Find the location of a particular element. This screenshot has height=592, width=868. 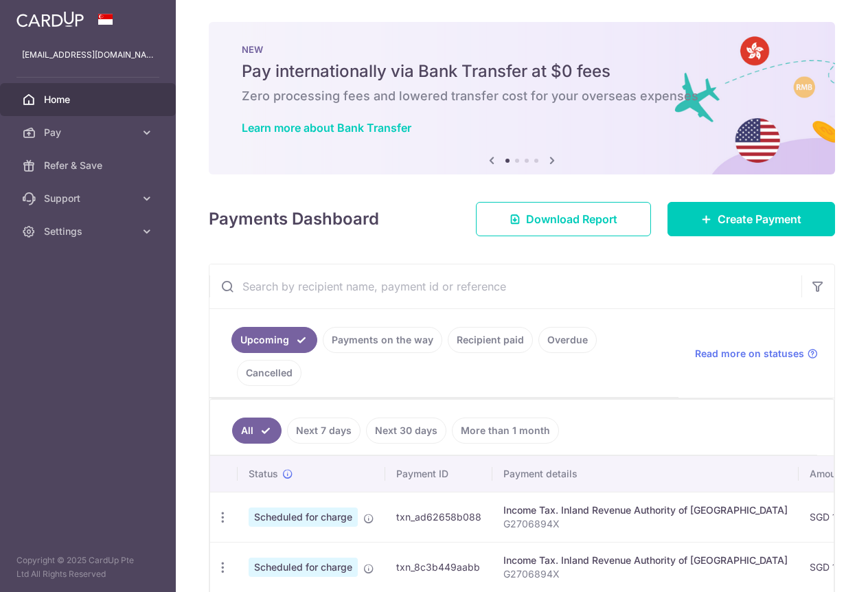

a: Learn more about Bank Transfer is located at coordinates (326, 128).